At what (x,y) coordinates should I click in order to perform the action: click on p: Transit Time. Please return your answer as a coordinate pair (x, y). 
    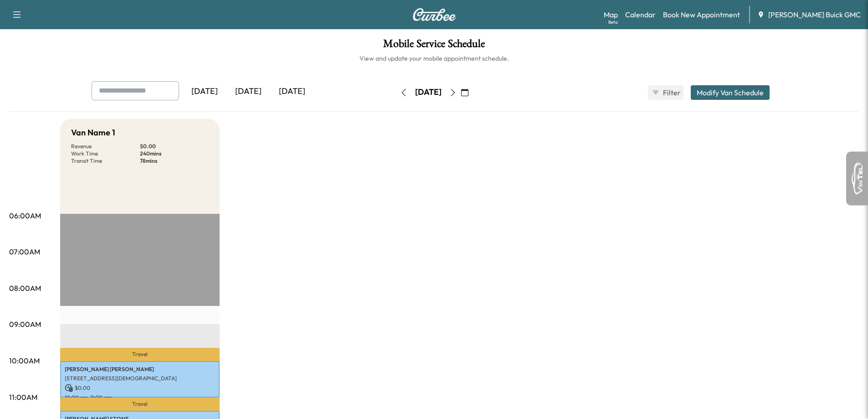
    Looking at the image, I should click on (106, 161).